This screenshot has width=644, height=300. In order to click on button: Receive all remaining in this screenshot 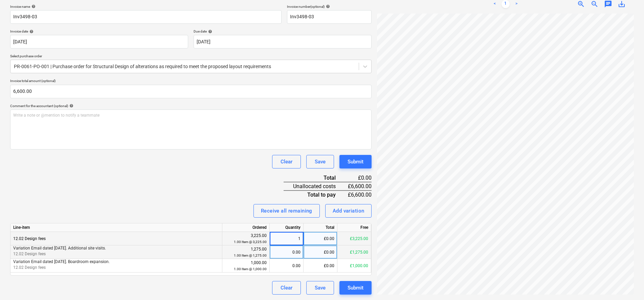, I will do `click(287, 211)`.